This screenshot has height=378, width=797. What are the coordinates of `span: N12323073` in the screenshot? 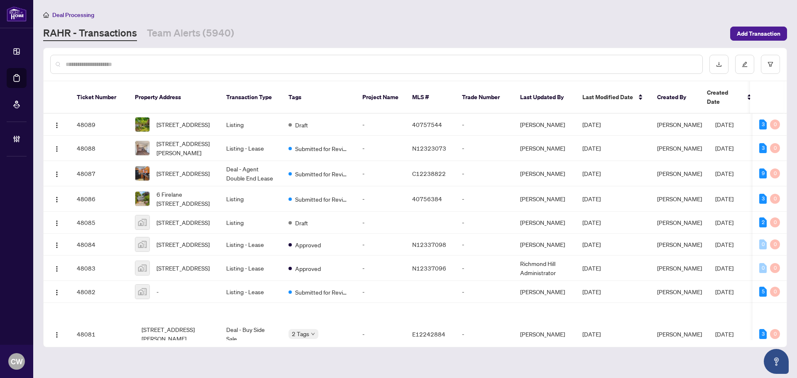 It's located at (429, 148).